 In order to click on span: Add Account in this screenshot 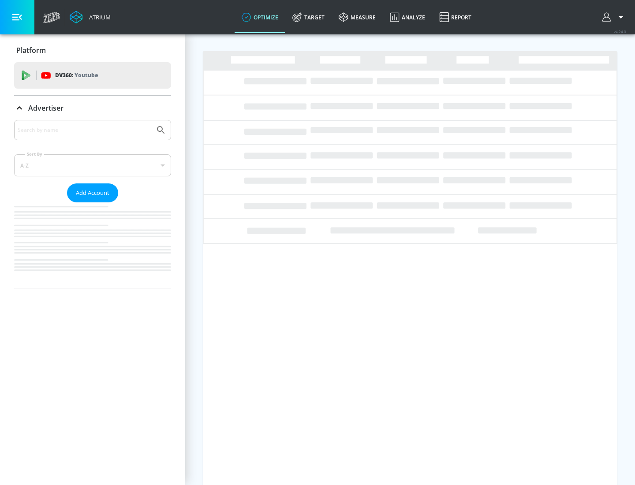, I will do `click(93, 193)`.